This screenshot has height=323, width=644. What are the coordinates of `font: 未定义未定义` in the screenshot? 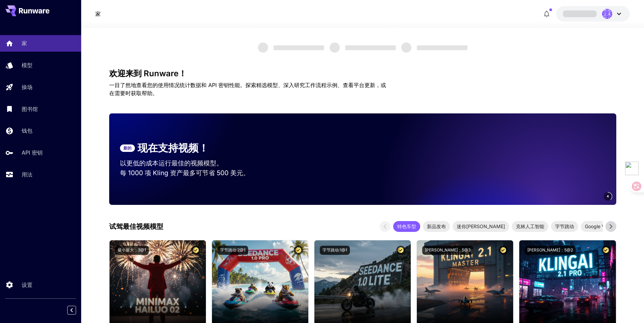 It's located at (607, 14).